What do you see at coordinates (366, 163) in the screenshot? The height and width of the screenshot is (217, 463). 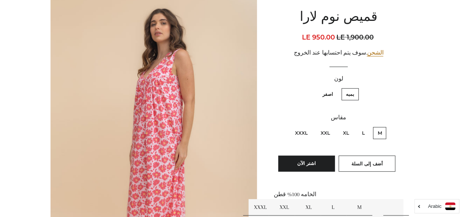 I see `span: أضف إلى السلة` at bounding box center [366, 163].